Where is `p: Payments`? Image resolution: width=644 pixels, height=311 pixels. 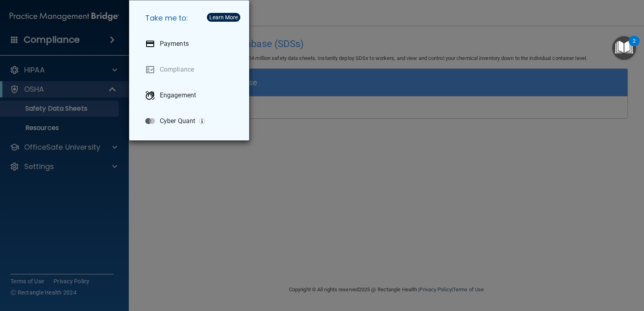 p: Payments is located at coordinates (174, 44).